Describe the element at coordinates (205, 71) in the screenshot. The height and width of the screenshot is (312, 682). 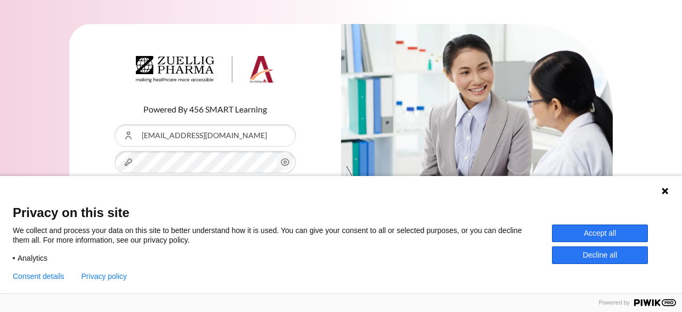
I see `a: Architeck` at that location.